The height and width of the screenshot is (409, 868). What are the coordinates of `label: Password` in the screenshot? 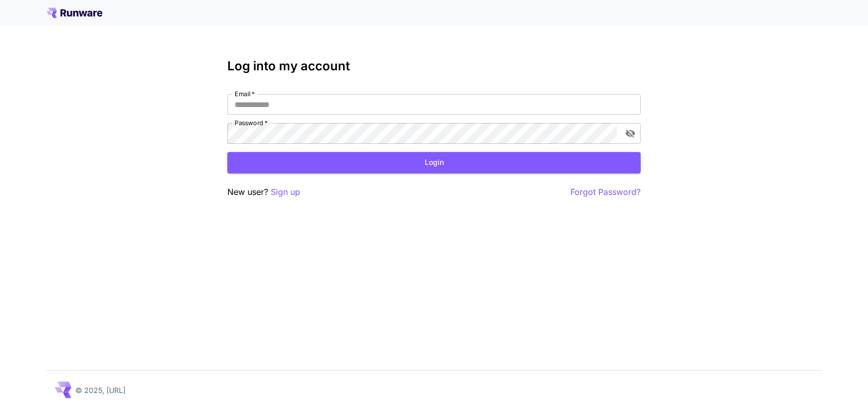 It's located at (251, 122).